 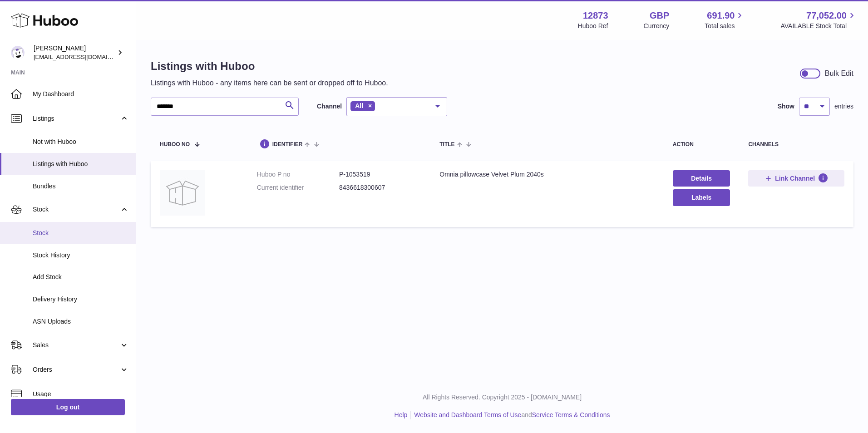 What do you see at coordinates (76, 370) in the screenshot?
I see `span: Orders` at bounding box center [76, 370].